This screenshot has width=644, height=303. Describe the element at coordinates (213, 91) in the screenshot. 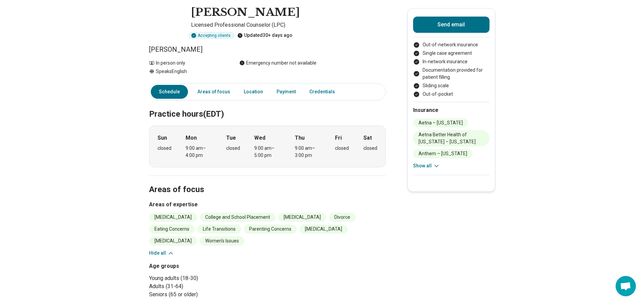

I see `a: Areas of focus` at that location.